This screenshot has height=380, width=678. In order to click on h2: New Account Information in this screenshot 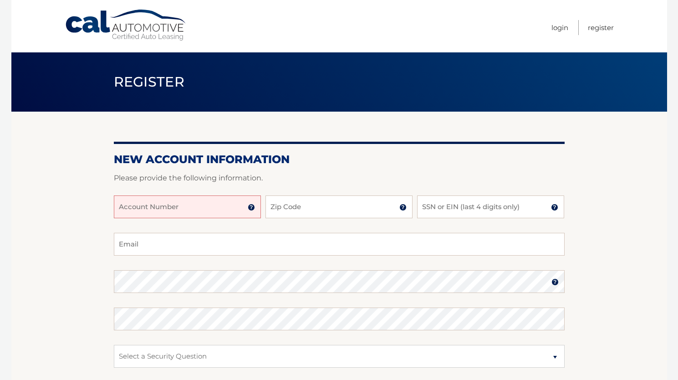, I will do `click(339, 159)`.